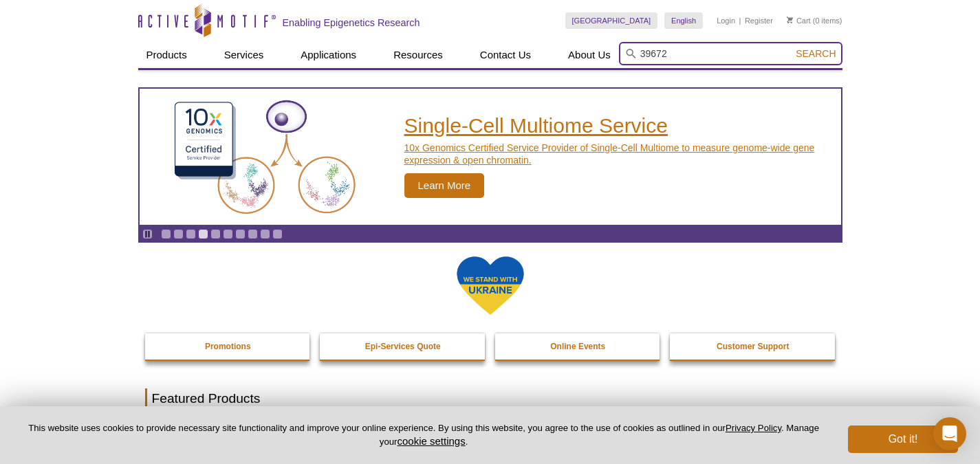 The height and width of the screenshot is (464, 980). I want to click on a: Go to slide 5, so click(216, 233).